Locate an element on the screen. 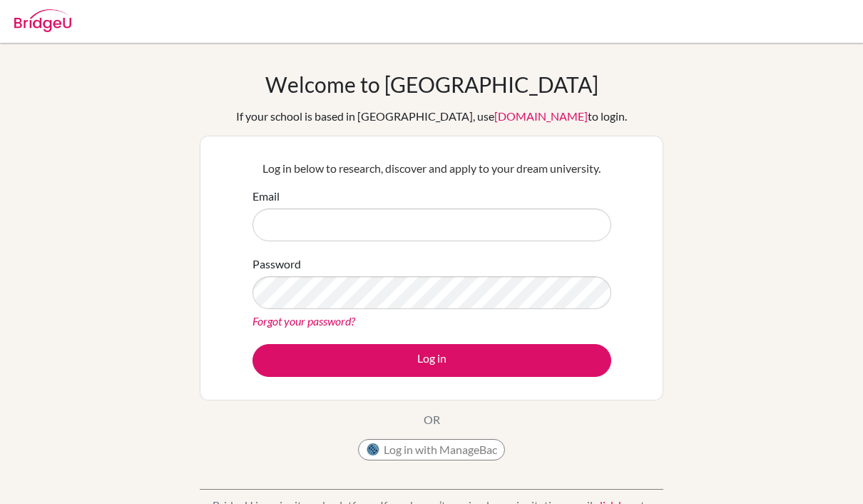 The image size is (863, 504). label: Email is located at coordinates (266, 196).